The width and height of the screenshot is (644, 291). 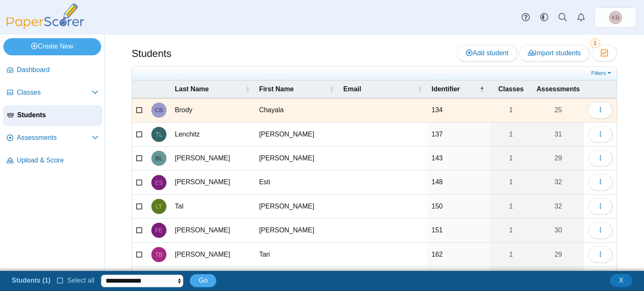 What do you see at coordinates (79, 281) in the screenshot?
I see `span: Select all` at bounding box center [79, 281].